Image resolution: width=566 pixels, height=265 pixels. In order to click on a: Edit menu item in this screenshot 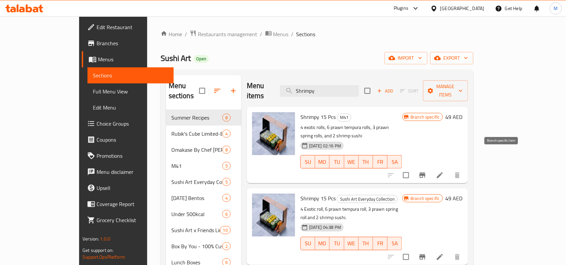, I will do `click(440, 257)`.